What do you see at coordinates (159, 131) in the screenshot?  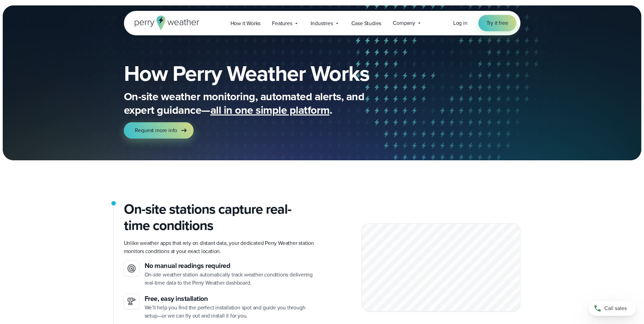 I see `a: Request more info` at bounding box center [159, 131].